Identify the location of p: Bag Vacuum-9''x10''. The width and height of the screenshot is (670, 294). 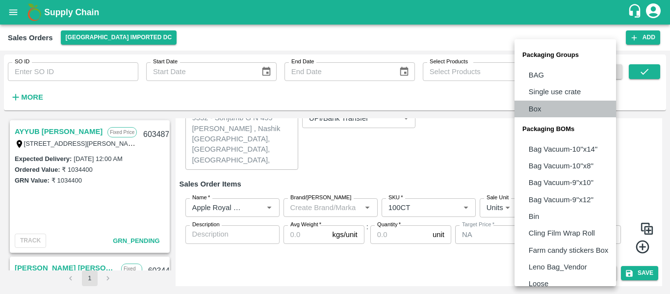
(561, 183).